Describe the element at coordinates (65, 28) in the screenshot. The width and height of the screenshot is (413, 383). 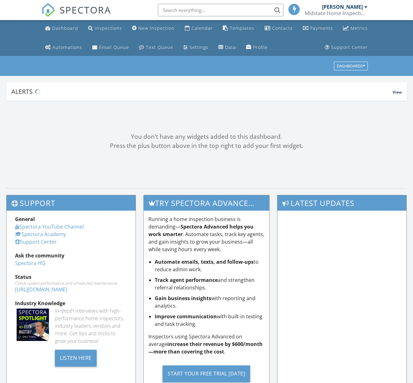
I see `div: Dashboard` at that location.